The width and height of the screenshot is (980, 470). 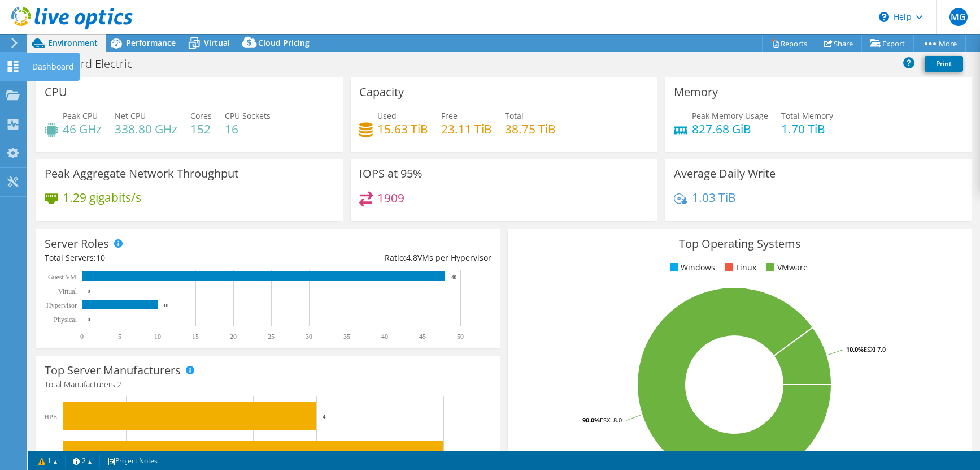 What do you see at coordinates (412, 257) in the screenshot?
I see `span: 4.8` at bounding box center [412, 257].